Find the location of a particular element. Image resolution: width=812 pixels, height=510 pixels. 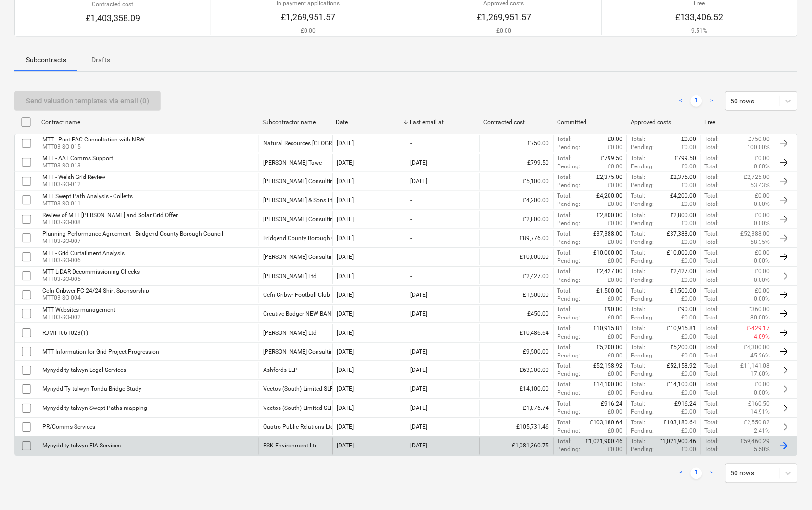

p: £2,800.00 is located at coordinates (683, 215).